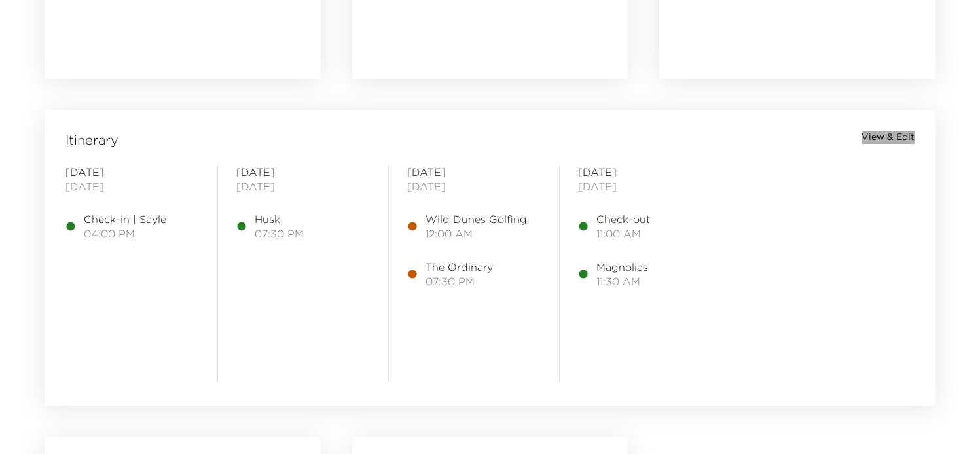  What do you see at coordinates (92, 140) in the screenshot?
I see `span: Itinerary` at bounding box center [92, 140].